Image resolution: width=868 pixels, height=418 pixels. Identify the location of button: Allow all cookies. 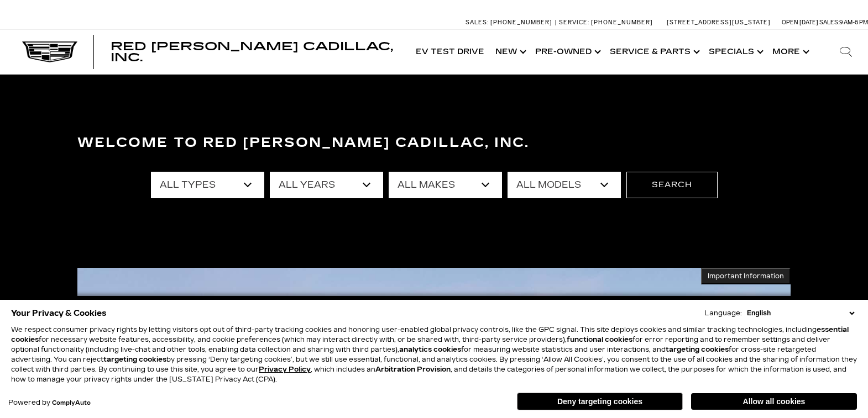
(774, 402).